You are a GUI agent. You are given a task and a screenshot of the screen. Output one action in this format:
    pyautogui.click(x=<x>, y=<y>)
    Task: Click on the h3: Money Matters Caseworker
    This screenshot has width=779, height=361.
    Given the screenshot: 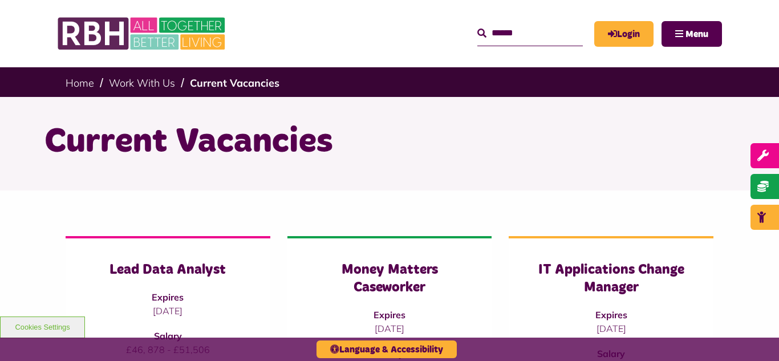 What is the action you would take?
    pyautogui.click(x=390, y=279)
    